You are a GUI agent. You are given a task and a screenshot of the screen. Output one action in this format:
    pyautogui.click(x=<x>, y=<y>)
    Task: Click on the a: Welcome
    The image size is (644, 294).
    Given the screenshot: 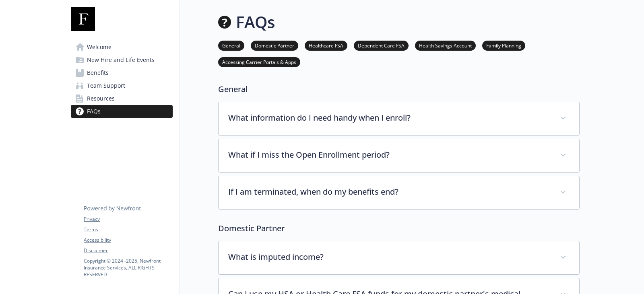 What is the action you would take?
    pyautogui.click(x=121, y=47)
    